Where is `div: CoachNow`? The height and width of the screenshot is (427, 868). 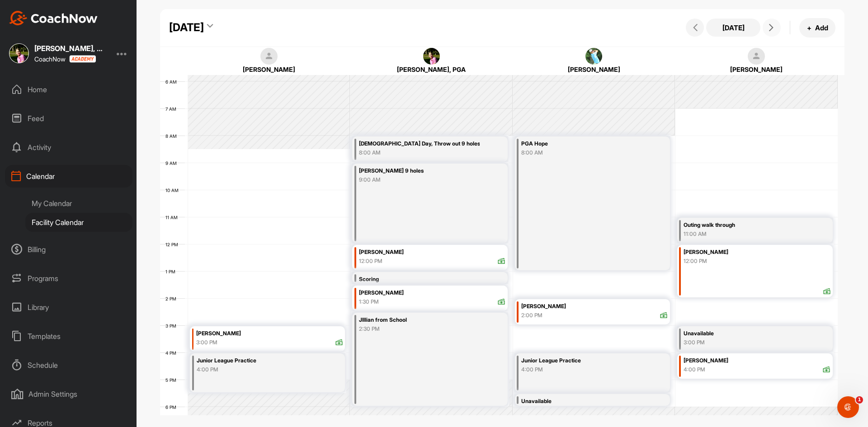 div: CoachNow is located at coordinates (65, 59).